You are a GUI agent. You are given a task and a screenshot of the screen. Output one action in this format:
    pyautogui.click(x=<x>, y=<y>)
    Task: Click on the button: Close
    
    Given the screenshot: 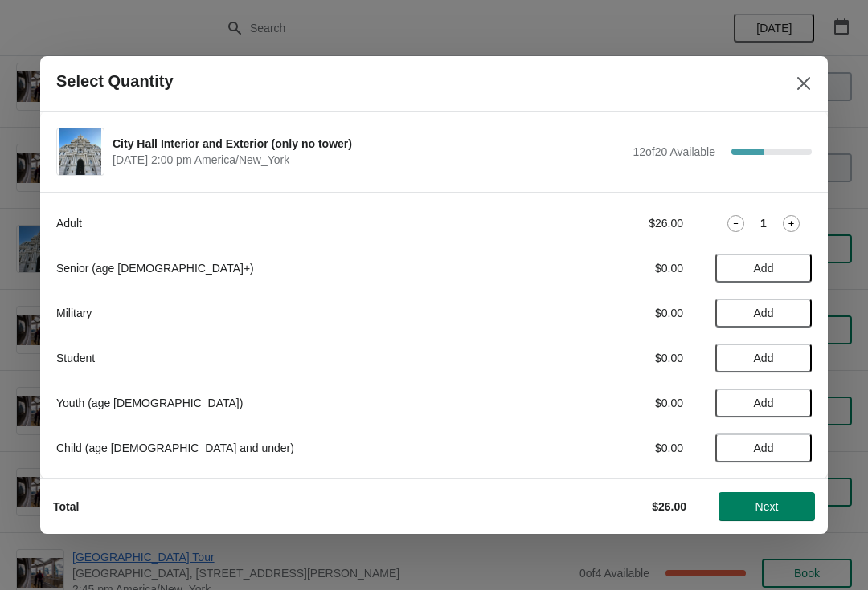 What is the action you would take?
    pyautogui.click(x=803, y=84)
    